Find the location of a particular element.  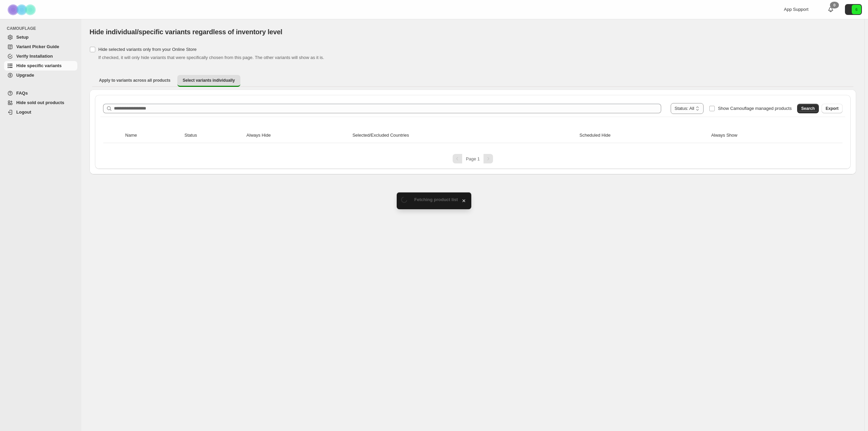

button: Apply to variants across all products is located at coordinates (135, 80).